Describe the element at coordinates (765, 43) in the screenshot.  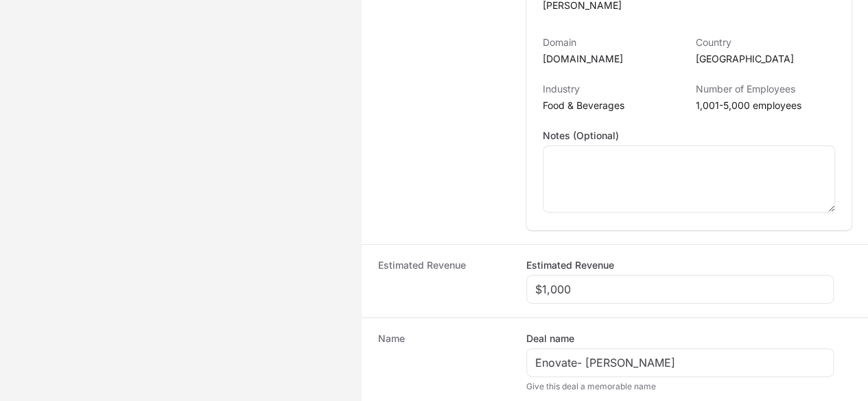
I see `p: Country` at that location.